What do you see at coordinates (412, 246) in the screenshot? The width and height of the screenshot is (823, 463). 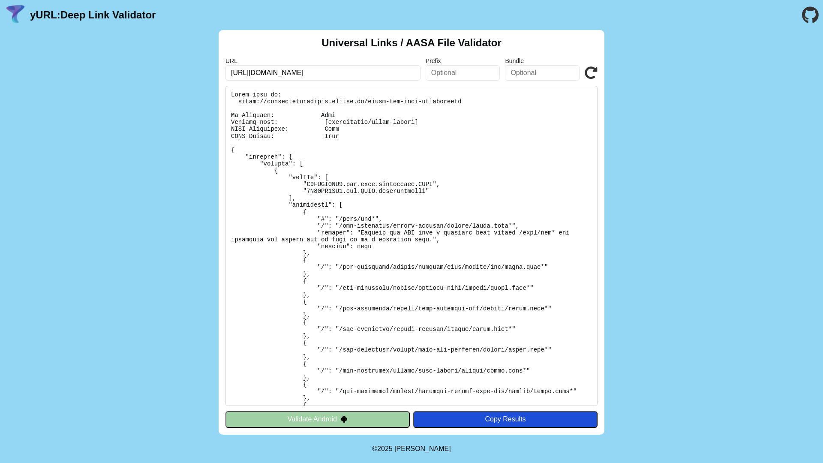 I see `pre: Lorem ipsu do: sitam://consecteturadipis.elitse.do/eiusm-tem-inci-utlaboreetd Ma Aliquaen: Admi V...` at bounding box center [412, 246].